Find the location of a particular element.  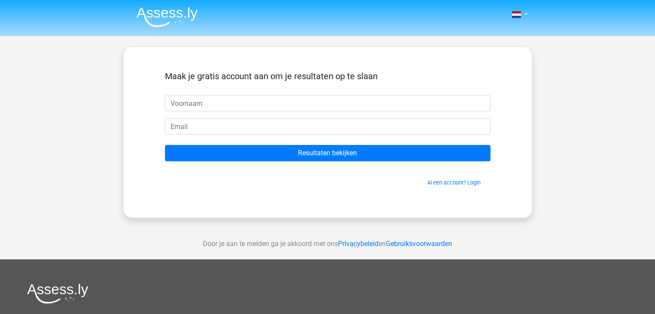

input: Email is located at coordinates (328, 127).